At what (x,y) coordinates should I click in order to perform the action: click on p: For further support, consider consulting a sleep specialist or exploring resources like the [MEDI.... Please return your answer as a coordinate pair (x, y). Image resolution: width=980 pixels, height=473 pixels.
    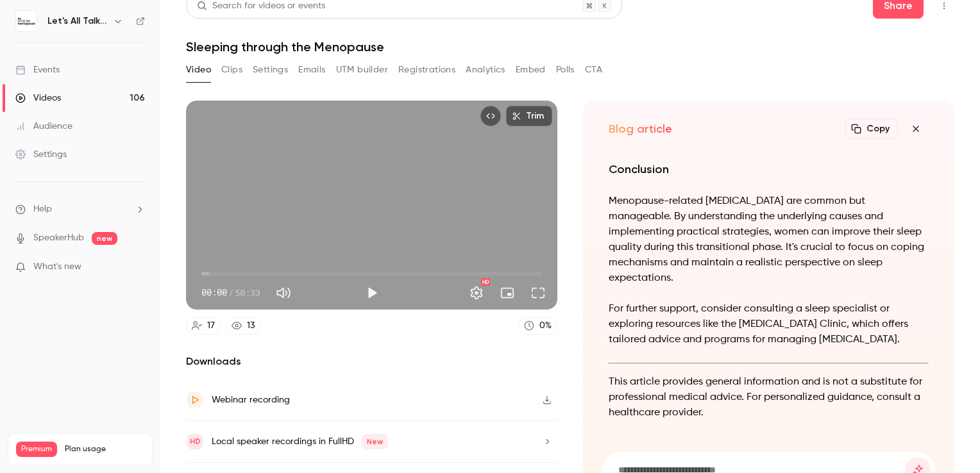
    Looking at the image, I should click on (769, 324).